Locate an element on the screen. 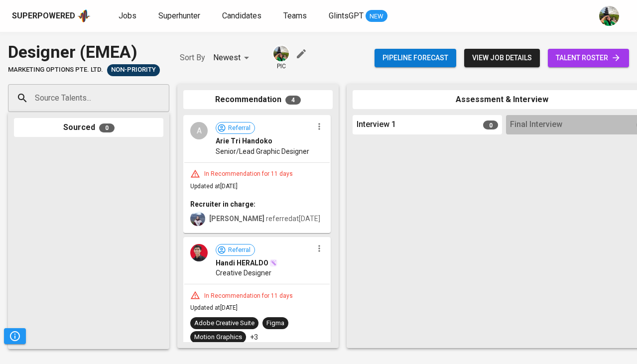 The image size is (637, 364). span: Handi HERALDO is located at coordinates (242, 262).